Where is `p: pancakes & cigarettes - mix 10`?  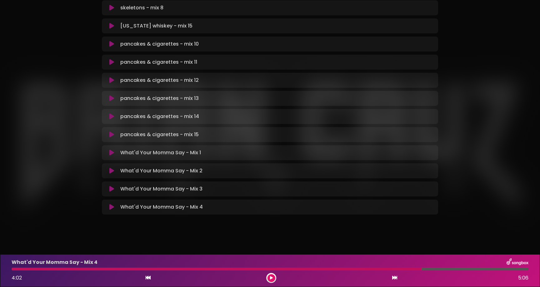
p: pancakes & cigarettes - mix 10 is located at coordinates (159, 44).